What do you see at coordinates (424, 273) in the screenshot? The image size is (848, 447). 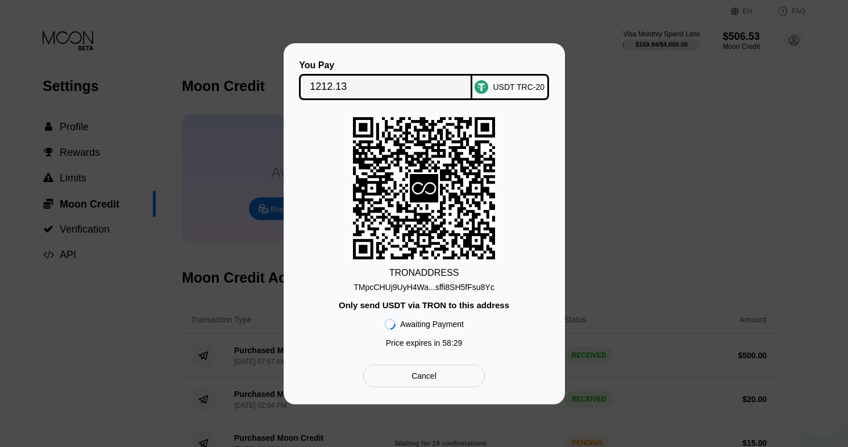 I see `div: TRON ADDRESS` at bounding box center [424, 273].